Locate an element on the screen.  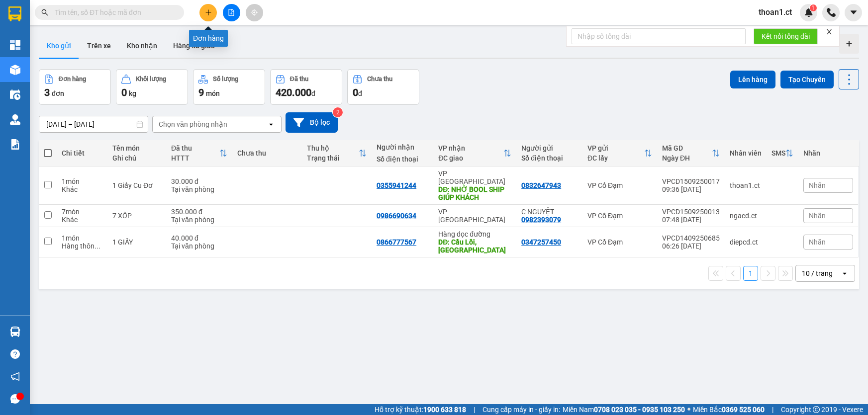
span: plus is located at coordinates (208, 12).